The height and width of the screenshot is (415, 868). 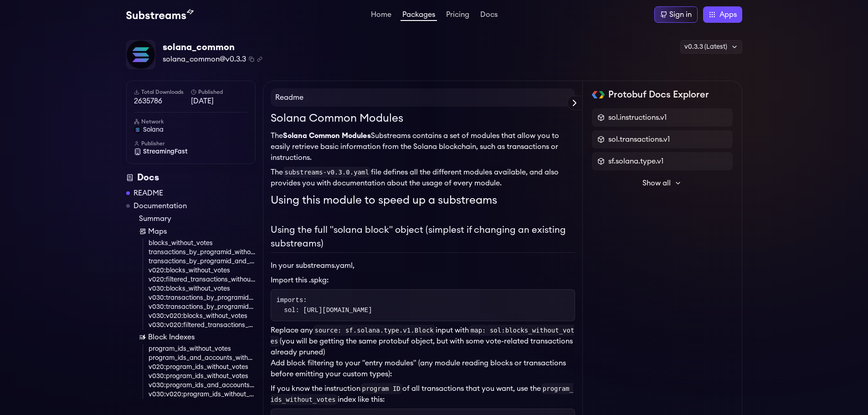 I want to click on a: program_ids_without_votes, so click(x=202, y=349).